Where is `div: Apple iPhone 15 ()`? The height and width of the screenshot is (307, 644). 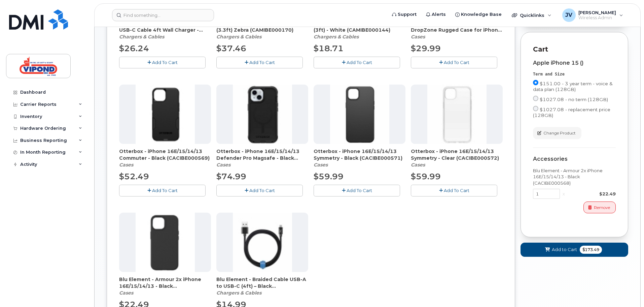 div: Apple iPhone 15 () is located at coordinates (574, 63).